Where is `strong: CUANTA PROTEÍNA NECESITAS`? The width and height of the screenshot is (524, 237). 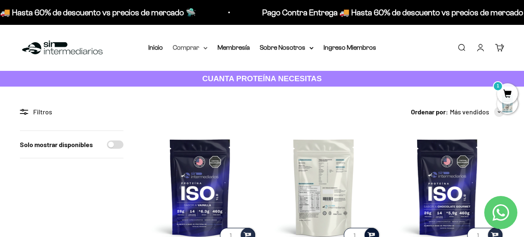
strong: CUANTA PROTEÍNA NECESITAS is located at coordinates (262, 78).